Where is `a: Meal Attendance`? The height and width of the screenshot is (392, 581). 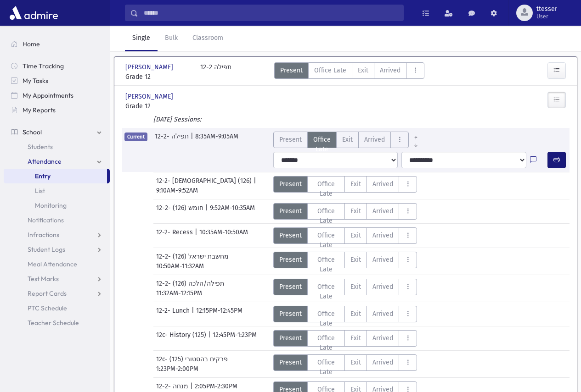
a: Meal Attendance is located at coordinates (57, 265).